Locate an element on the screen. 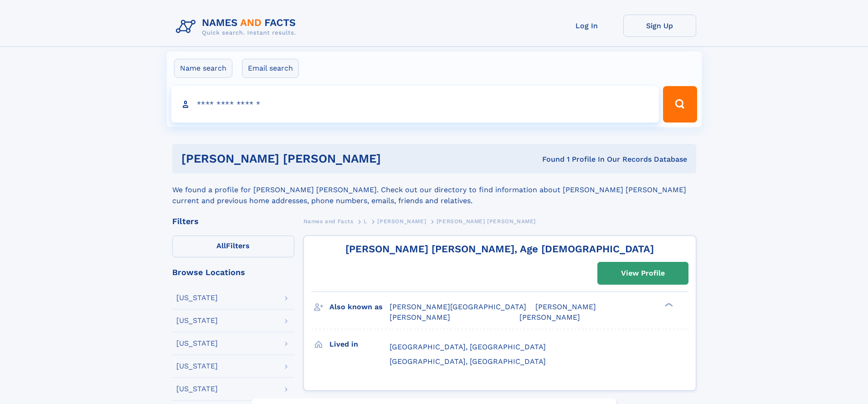  a: L is located at coordinates (365, 221).